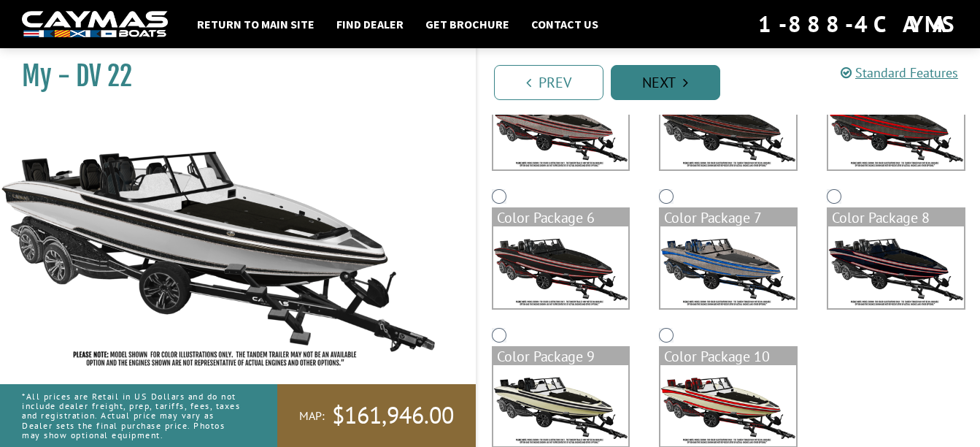 Image resolution: width=980 pixels, height=447 pixels. I want to click on a: Return to main site, so click(256, 24).